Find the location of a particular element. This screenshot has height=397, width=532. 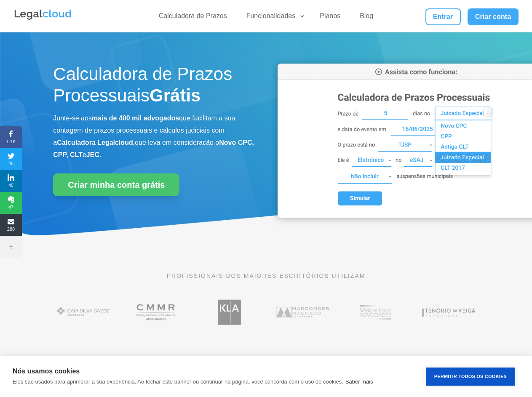

a: Funcionalidades is located at coordinates (273, 18).